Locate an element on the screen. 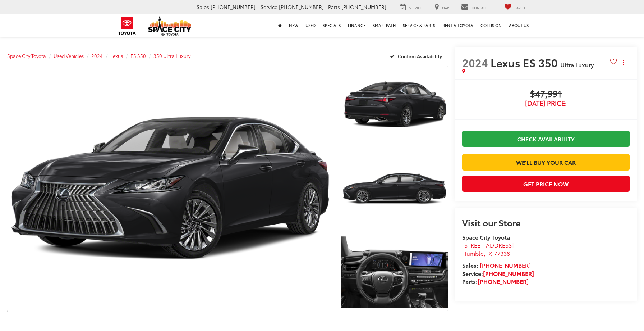 The image size is (644, 331). a: 2024 is located at coordinates (97, 56).